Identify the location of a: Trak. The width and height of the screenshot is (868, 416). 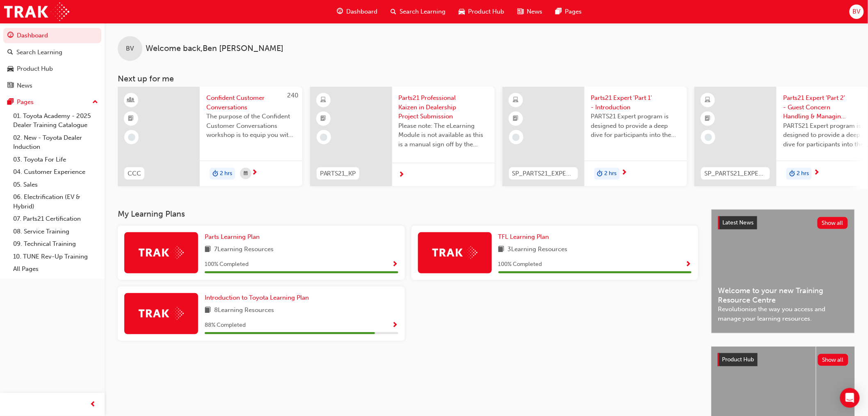
(36, 11).